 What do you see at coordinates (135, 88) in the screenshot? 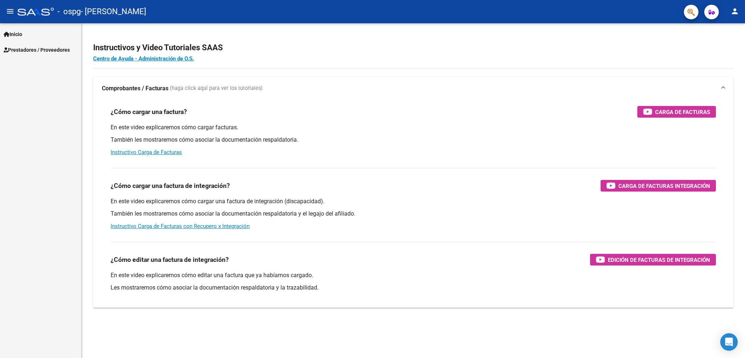
I see `strong: Comprobantes / Facturas` at bounding box center [135, 88].